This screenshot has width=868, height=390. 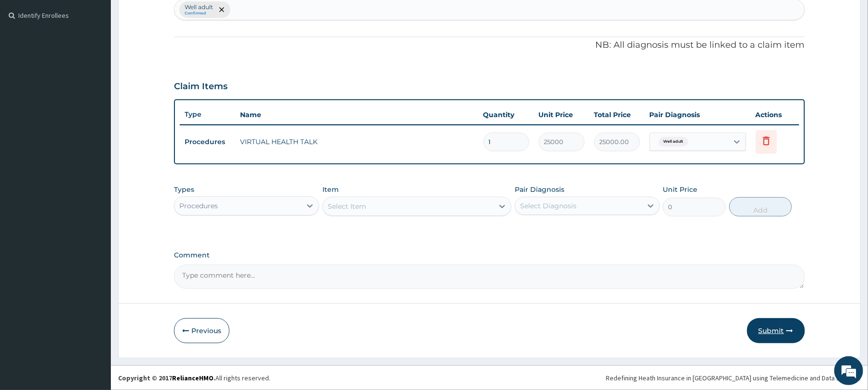 I want to click on th: Type, so click(x=208, y=114).